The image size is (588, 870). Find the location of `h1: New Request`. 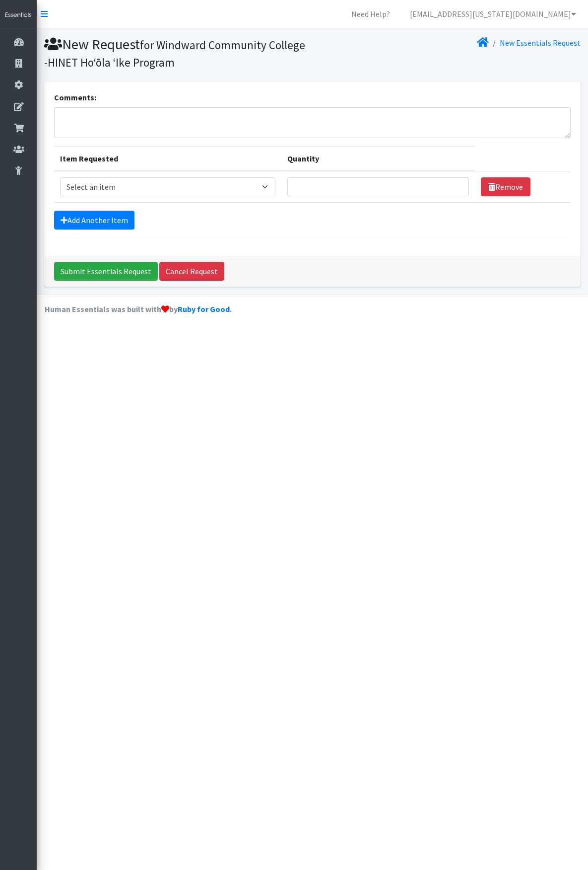

h1: New Request is located at coordinates (177, 53).